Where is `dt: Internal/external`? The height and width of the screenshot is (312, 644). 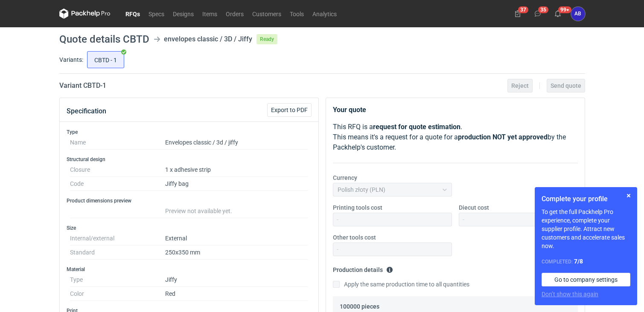
dt: Internal/external is located at coordinates (117, 238).